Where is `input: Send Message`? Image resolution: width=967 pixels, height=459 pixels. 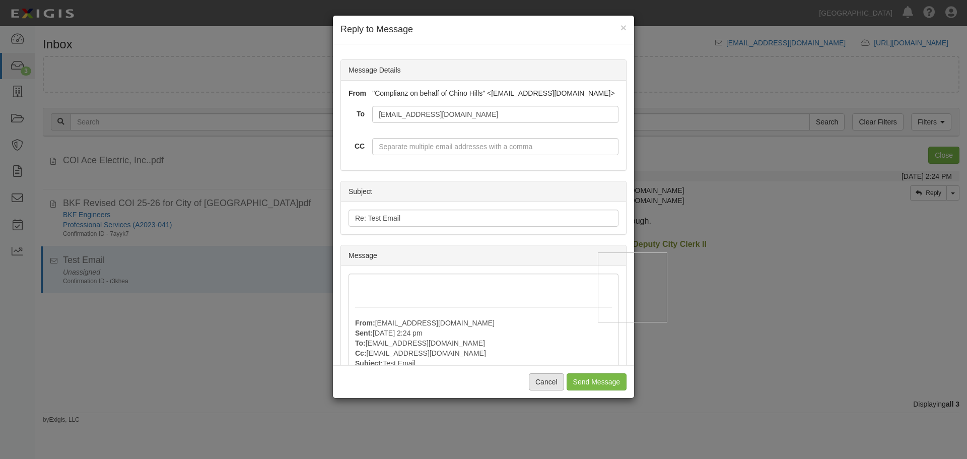
input: Send Message is located at coordinates (596, 382).